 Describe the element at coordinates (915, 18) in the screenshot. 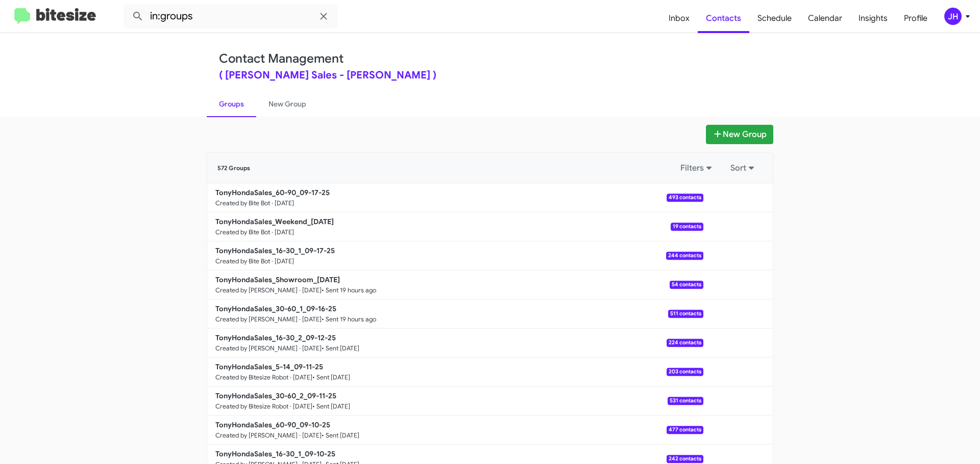

I see `span: Profile` at that location.